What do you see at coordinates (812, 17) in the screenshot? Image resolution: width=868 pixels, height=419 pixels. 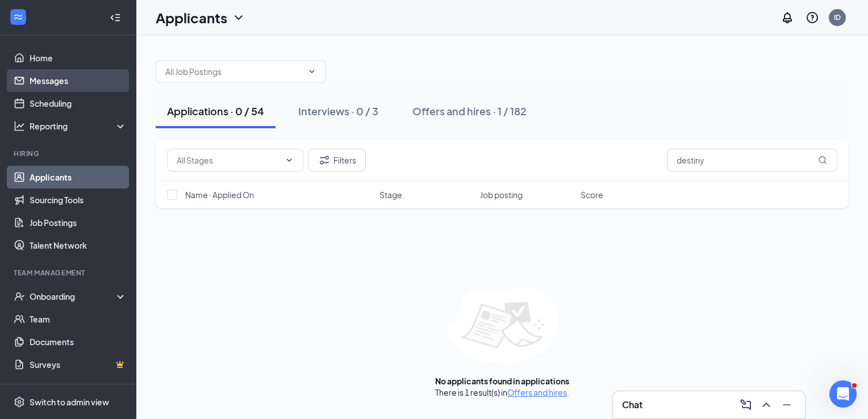 I see `svg: QuestionInfo` at bounding box center [812, 17].